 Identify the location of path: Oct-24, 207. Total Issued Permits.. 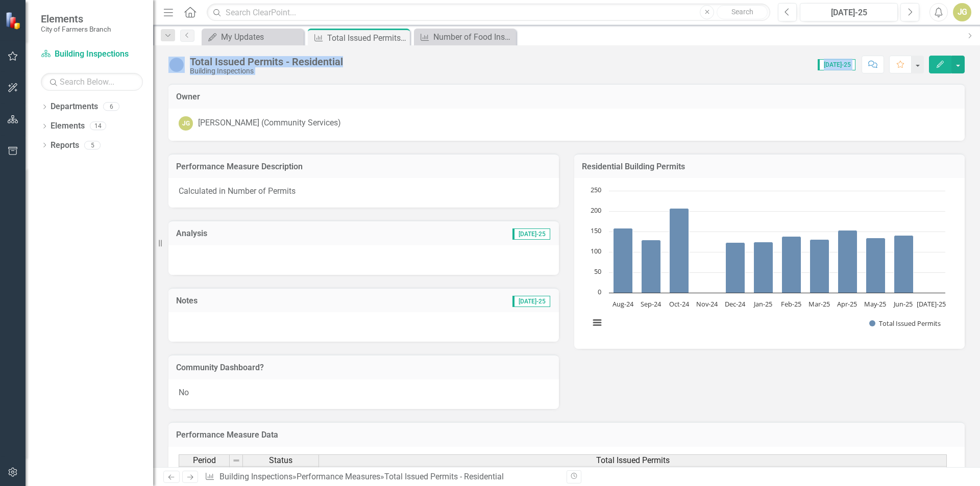
(679, 251).